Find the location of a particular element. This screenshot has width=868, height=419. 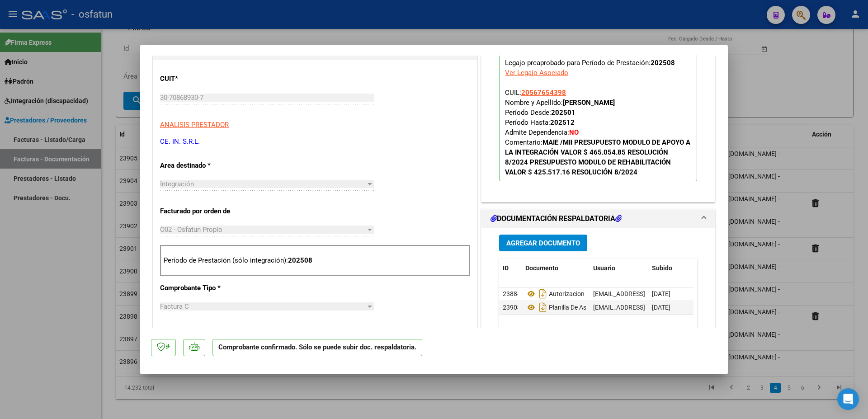

p: Comprobante Tipo * is located at coordinates (207, 288).